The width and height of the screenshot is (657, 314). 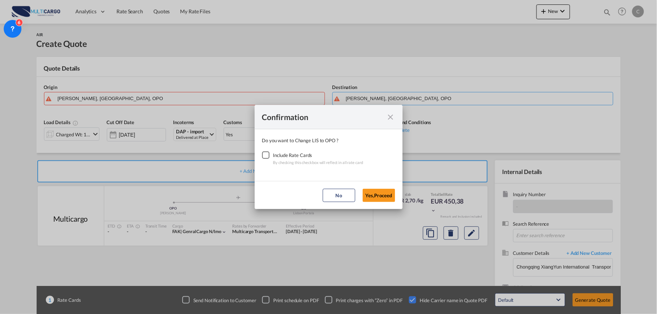 What do you see at coordinates (379, 196) in the screenshot?
I see `button: Yes,Proceed` at bounding box center [379, 196].